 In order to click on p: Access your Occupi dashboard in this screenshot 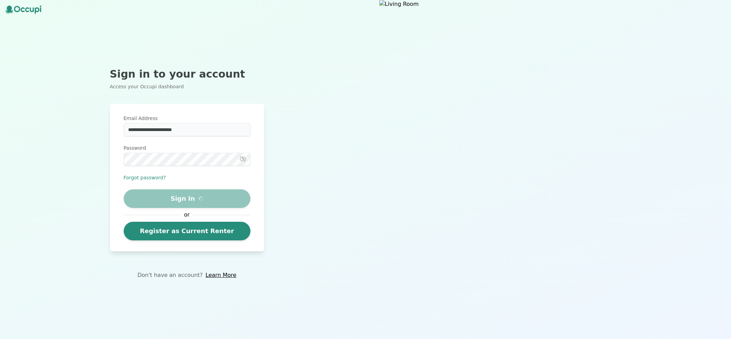, I will do `click(187, 86)`.